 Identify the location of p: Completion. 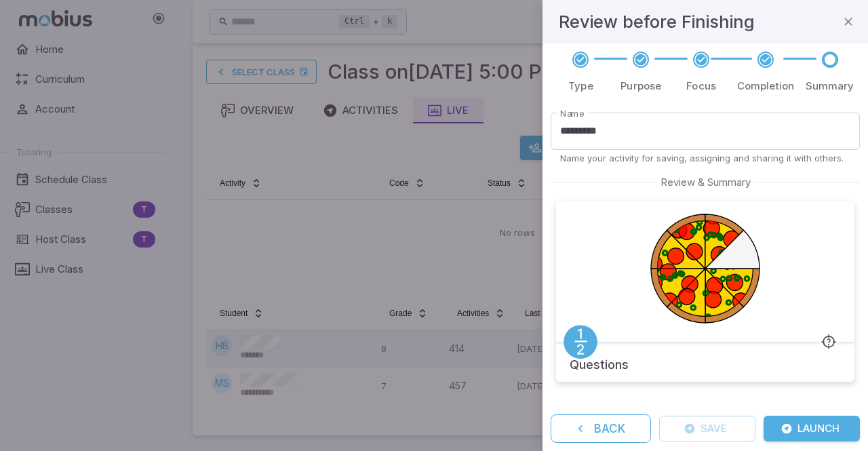
(766, 86).